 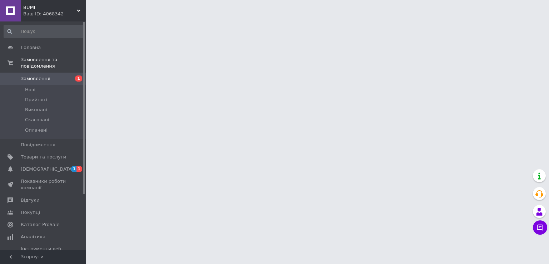 What do you see at coordinates (37, 120) in the screenshot?
I see `span: Скасовані` at bounding box center [37, 120].